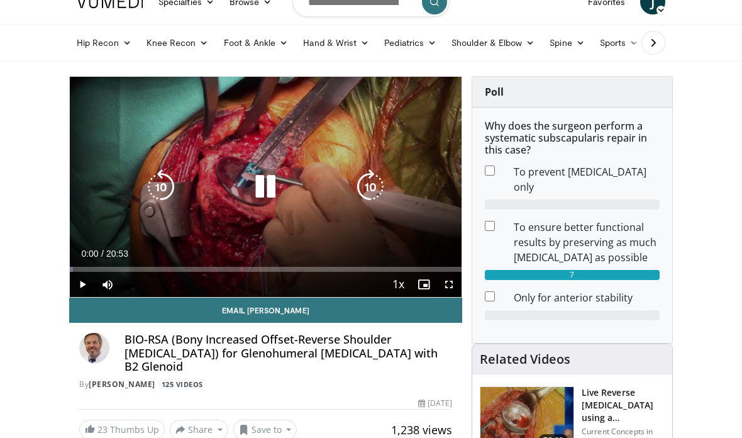 The height and width of the screenshot is (438, 742). I want to click on button: Playback Rate, so click(399, 284).